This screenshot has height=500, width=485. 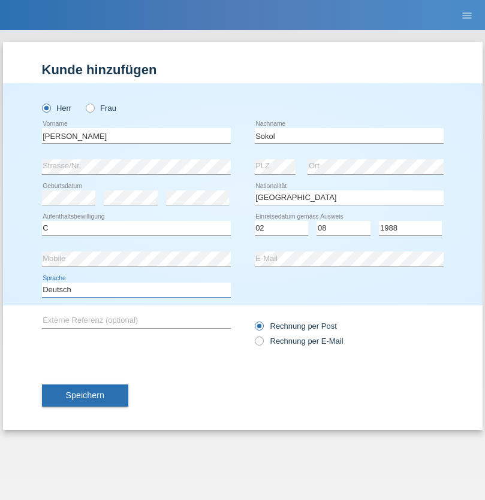 What do you see at coordinates (467, 16) in the screenshot?
I see `i: menu` at bounding box center [467, 16].